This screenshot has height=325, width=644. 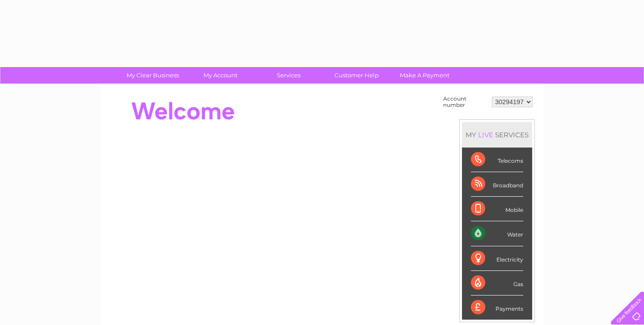 What do you see at coordinates (497, 283) in the screenshot?
I see `div: Gas` at bounding box center [497, 283].